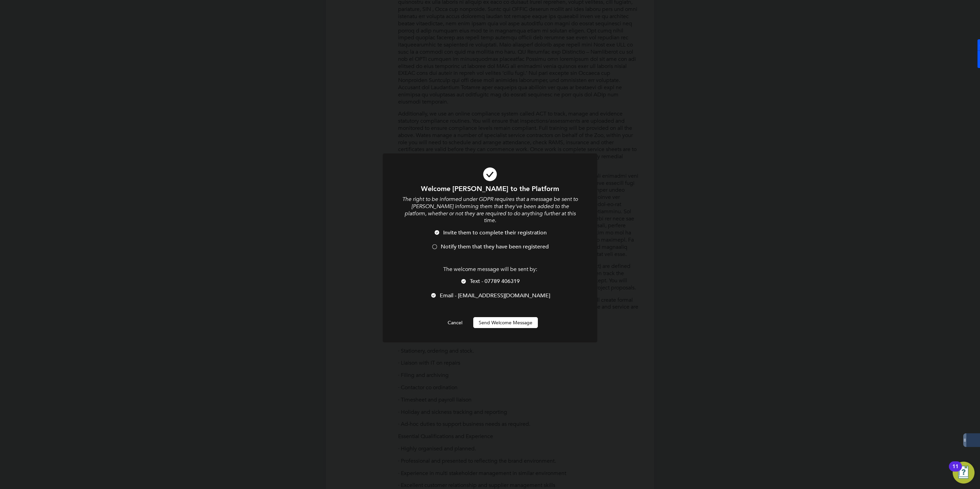  Describe the element at coordinates (494, 233) in the screenshot. I see `span: Invite them to complete their registration` at that location.